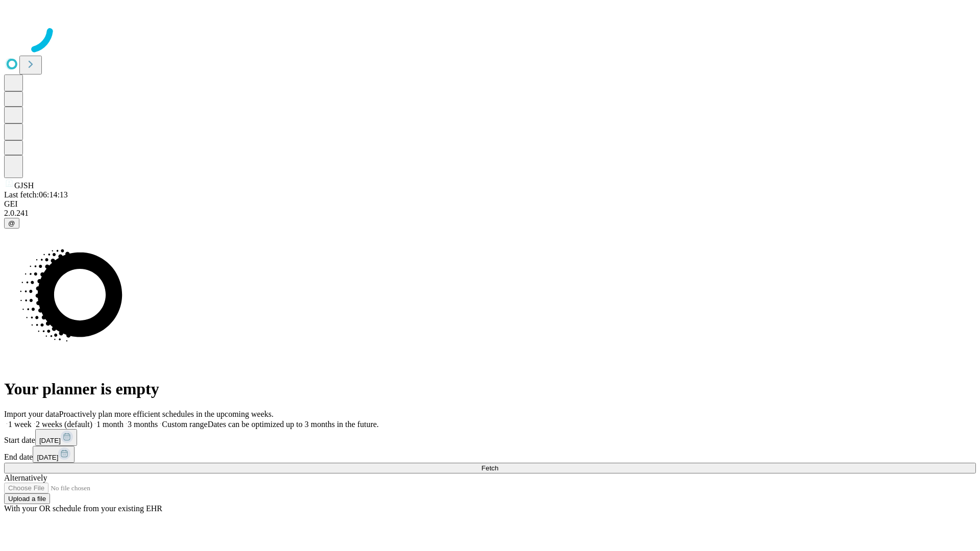 Image resolution: width=980 pixels, height=551 pixels. I want to click on span: Proactively plan more efficient schedules in the upcoming weeks., so click(167, 414).